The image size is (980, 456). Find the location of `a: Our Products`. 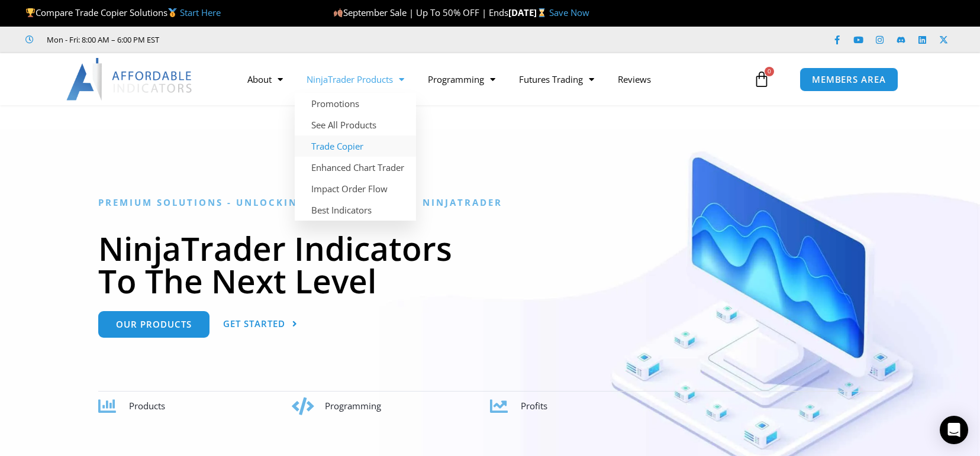

a: Our Products is located at coordinates (154, 324).